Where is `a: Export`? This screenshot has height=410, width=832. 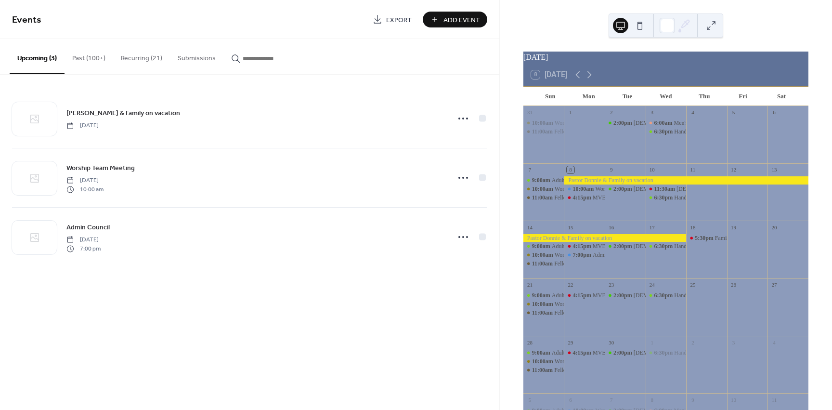 a: Export is located at coordinates (392, 19).